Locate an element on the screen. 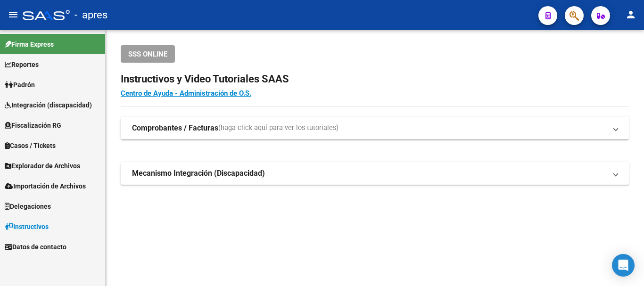  mat-expansion-panel-header: Comprobantes / Facturas(haga click aquí para ver los tutoriales) is located at coordinates (375, 128).